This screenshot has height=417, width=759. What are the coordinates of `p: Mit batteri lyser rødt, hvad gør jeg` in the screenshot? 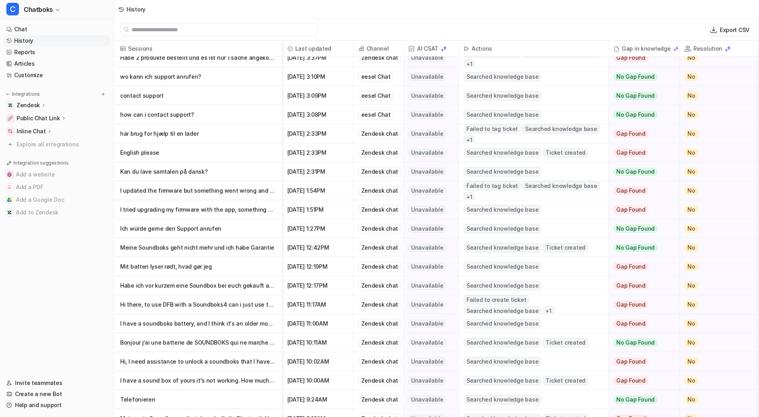 It's located at (198, 267).